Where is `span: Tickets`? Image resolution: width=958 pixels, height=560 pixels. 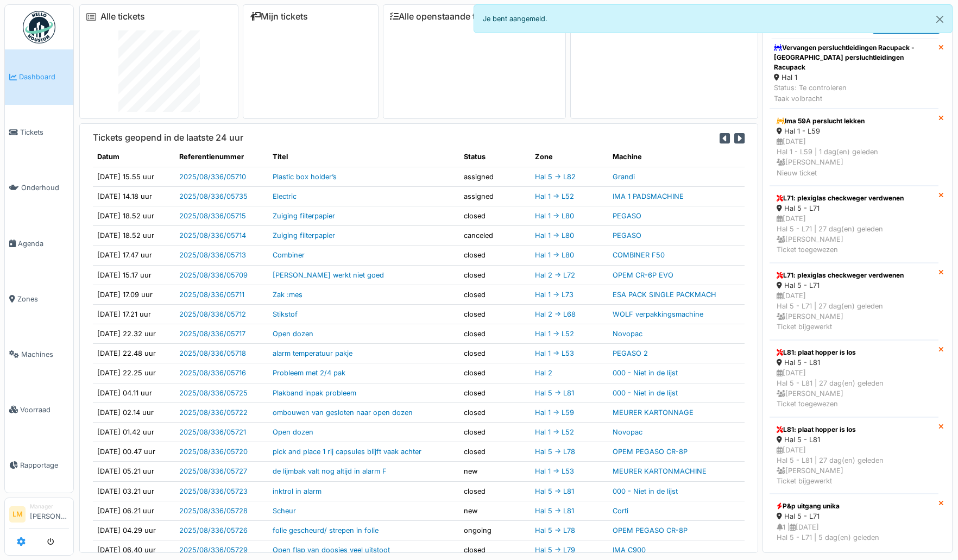
span: Tickets is located at coordinates (45, 132).